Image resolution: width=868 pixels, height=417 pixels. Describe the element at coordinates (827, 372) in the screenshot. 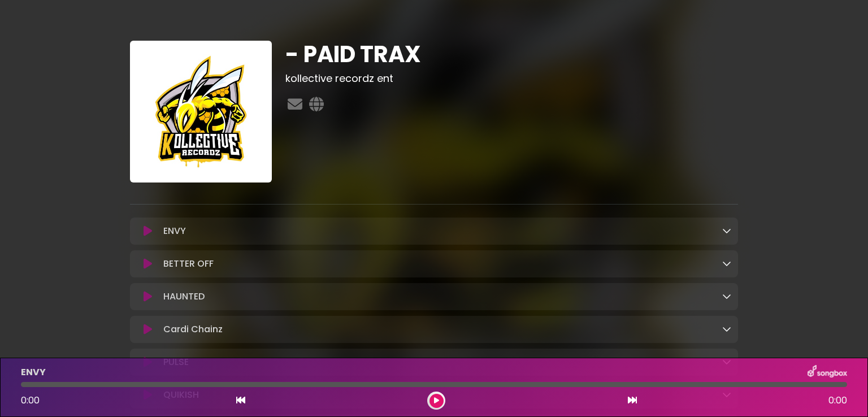

I see `img: songbox-logo-white.png` at that location.